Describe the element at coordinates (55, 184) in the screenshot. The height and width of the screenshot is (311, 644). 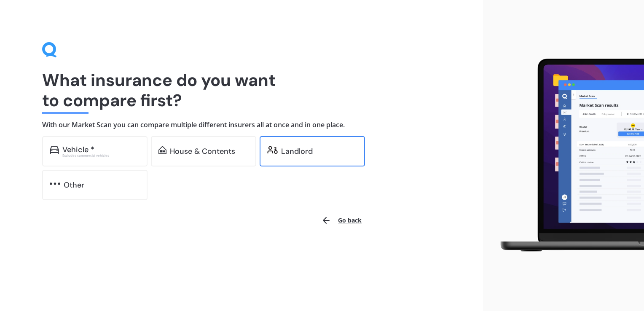
I see `img: other.81dba5aafe580aa69f38.svg` at that location.